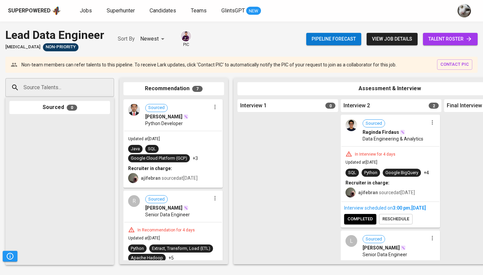 The height and width of the screenshot is (275, 483). I want to click on a: talent roster, so click(450, 39).